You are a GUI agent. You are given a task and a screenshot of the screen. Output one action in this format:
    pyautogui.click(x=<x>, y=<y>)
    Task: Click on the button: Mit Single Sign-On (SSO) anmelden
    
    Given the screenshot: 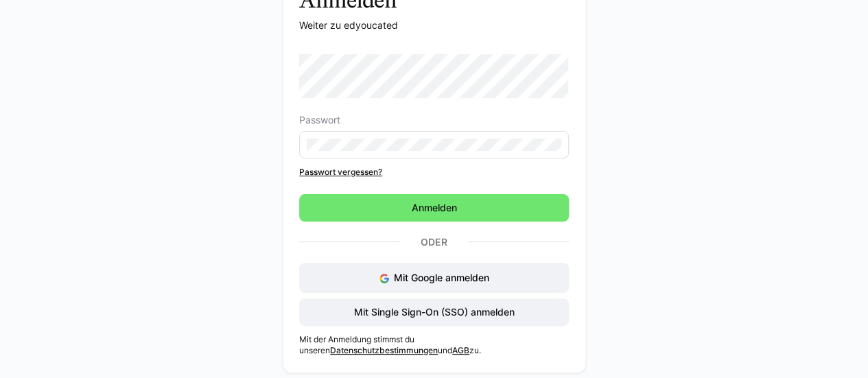 What is the action you would take?
    pyautogui.click(x=434, y=312)
    